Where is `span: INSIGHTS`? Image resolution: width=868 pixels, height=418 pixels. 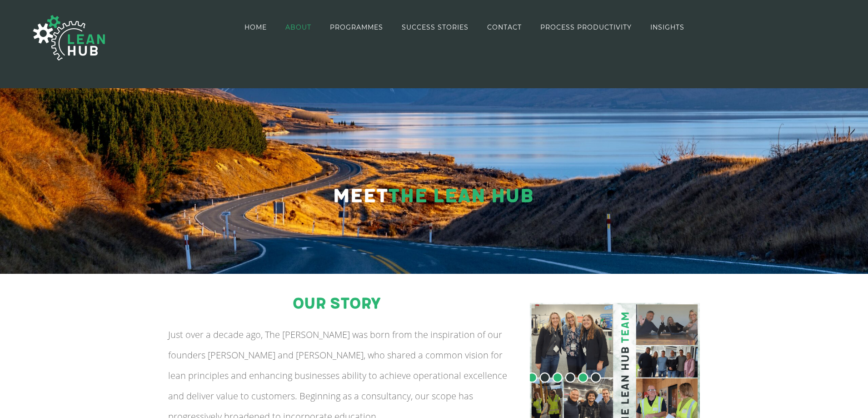
span: INSIGHTS is located at coordinates (667, 27).